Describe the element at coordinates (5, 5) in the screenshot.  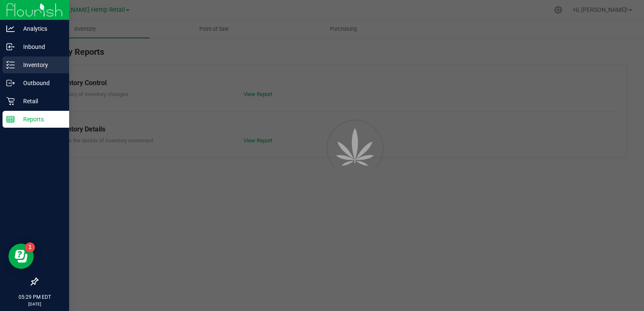
I see `span: 1` at that location.